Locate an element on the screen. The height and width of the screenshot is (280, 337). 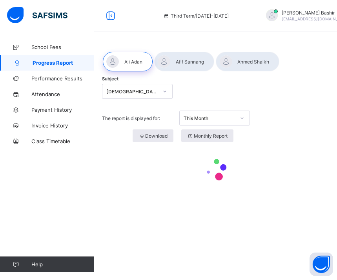
span: Subject is located at coordinates (110, 79).